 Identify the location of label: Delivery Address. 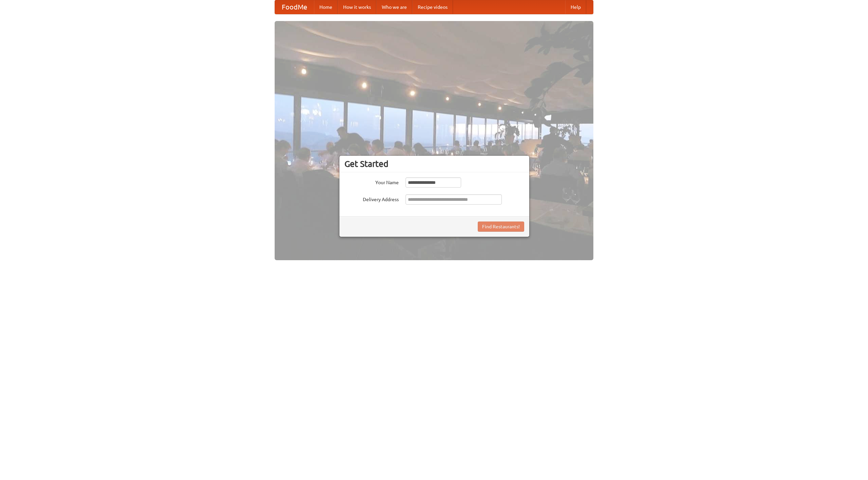
(372, 199).